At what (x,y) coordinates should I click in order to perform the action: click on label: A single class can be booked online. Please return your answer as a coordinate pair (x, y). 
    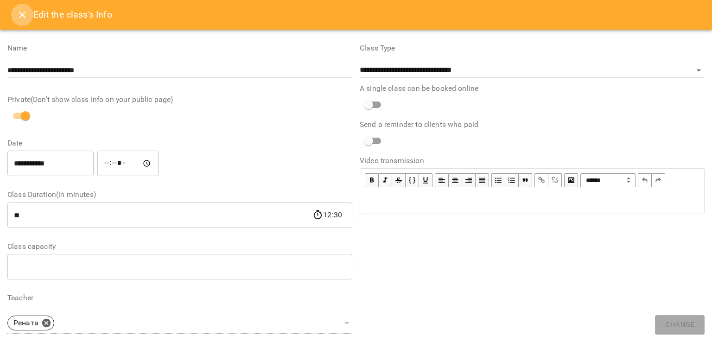
    Looking at the image, I should click on (532, 89).